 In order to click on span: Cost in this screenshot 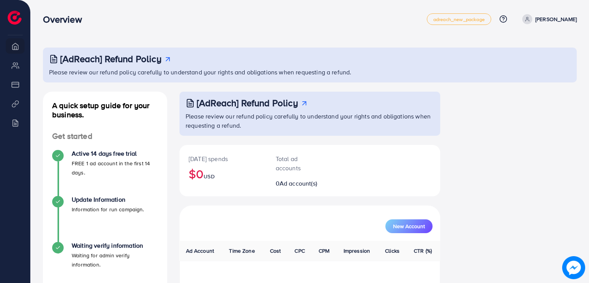, I will do `click(275, 251)`.